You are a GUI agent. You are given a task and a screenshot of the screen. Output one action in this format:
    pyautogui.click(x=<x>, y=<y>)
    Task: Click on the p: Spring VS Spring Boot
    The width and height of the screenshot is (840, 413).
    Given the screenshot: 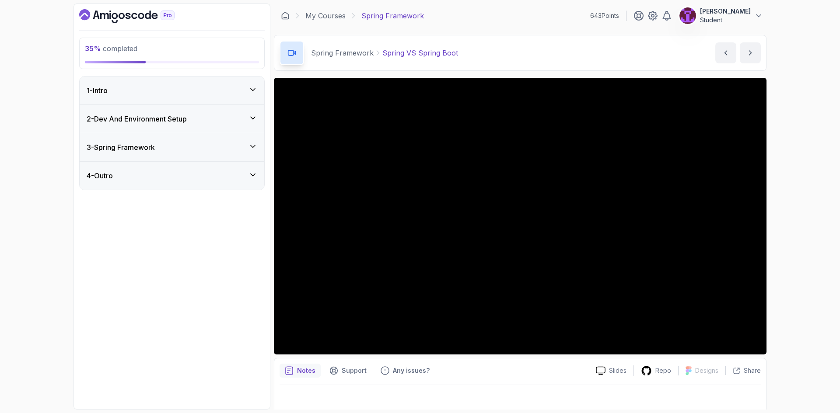 What is the action you would take?
    pyautogui.click(x=420, y=53)
    